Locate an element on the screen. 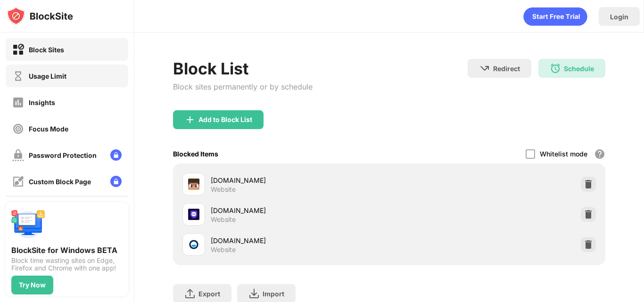  div: Focus Mode is located at coordinates (49, 129).